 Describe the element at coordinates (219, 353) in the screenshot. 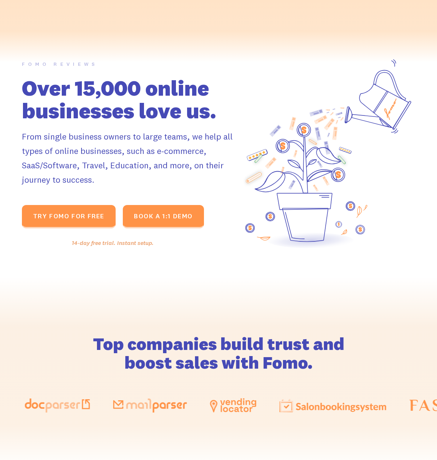

I see `h2: Top companies build trust and boost sales with Fomo.` at that location.